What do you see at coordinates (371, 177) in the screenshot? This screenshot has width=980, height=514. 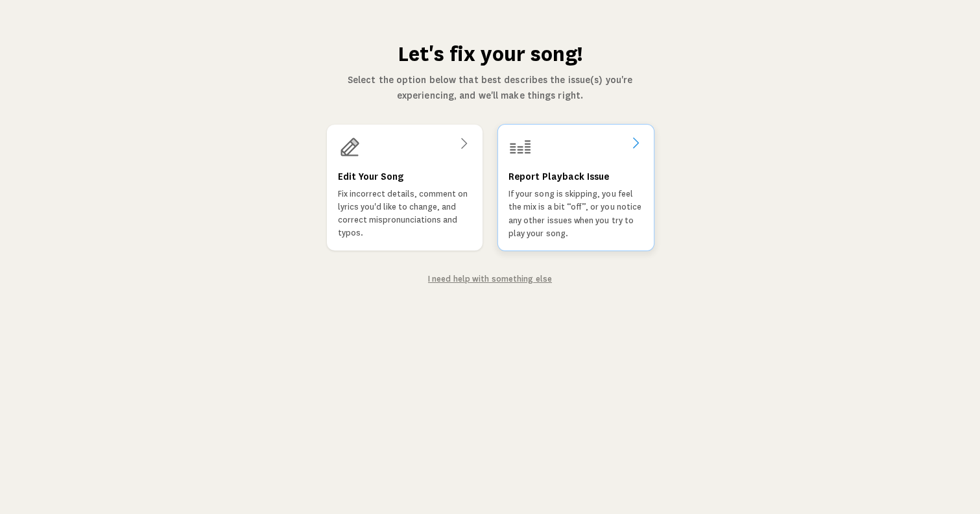 I see `h3: Edit Your Song` at bounding box center [371, 177].